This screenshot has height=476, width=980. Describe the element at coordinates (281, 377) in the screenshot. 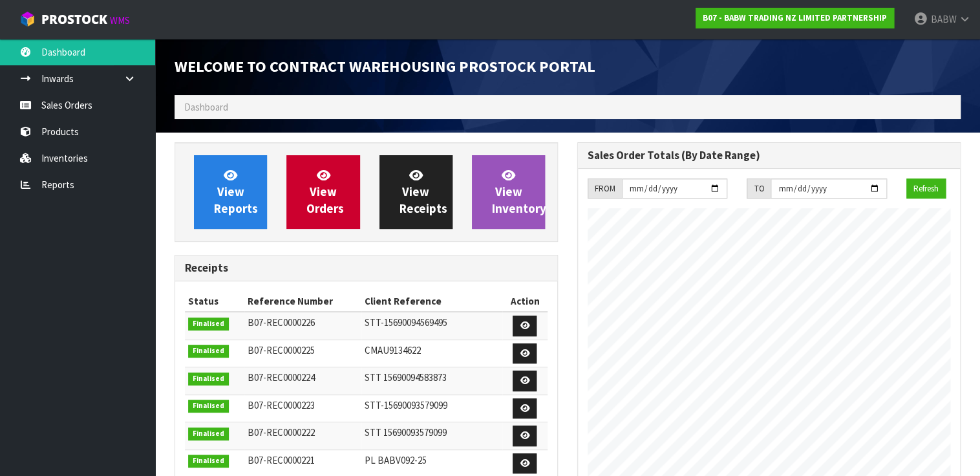

I see `span: B07-REC0000224` at that location.